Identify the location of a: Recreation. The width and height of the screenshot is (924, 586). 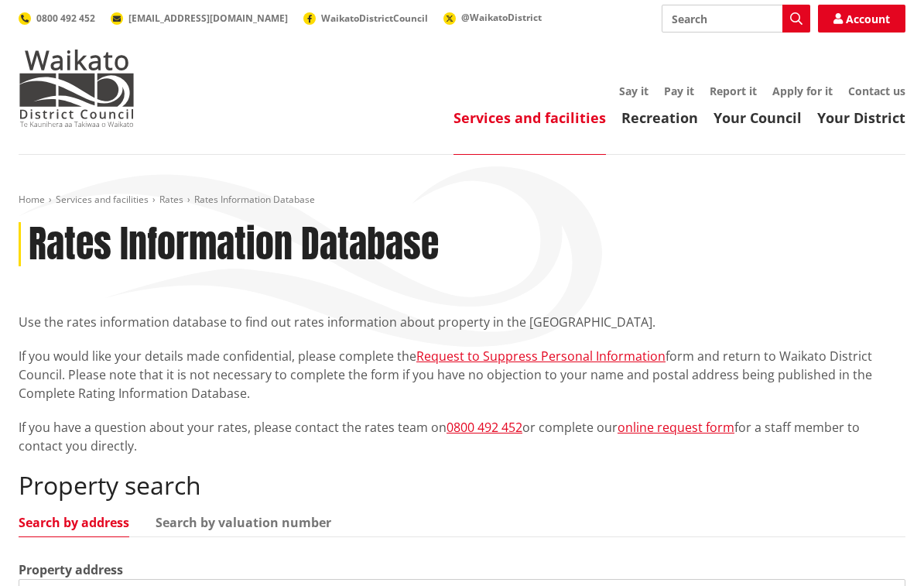
(659, 118).